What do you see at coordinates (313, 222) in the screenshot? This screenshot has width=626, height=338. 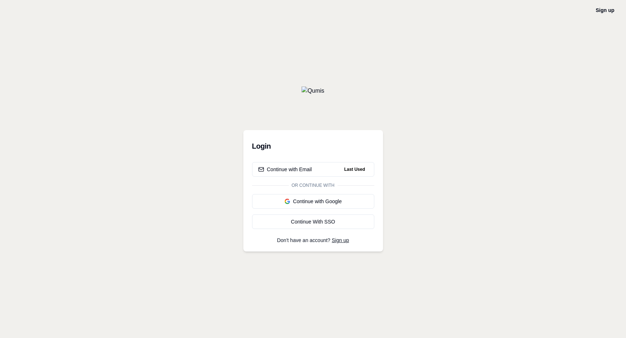 I see `div: Continue With SSO` at bounding box center [313, 222].